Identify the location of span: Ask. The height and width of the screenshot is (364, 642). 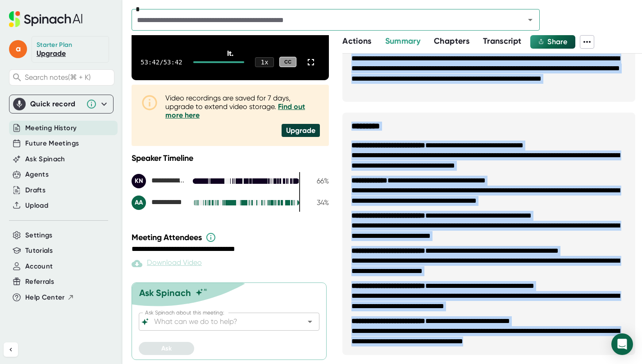
(166, 348).